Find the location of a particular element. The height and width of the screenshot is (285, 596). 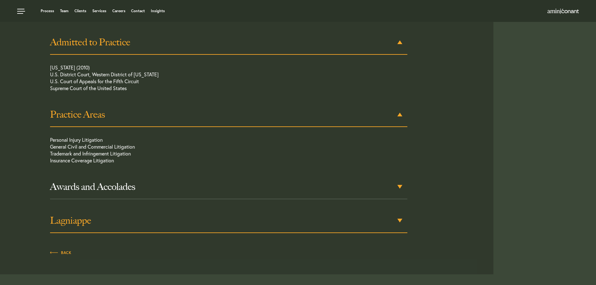

a: Process is located at coordinates (47, 11).